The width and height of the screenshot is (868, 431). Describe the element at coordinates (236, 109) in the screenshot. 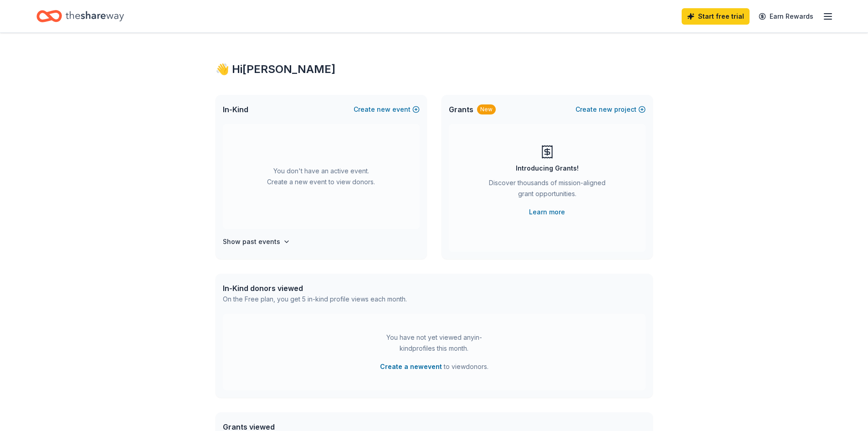

I see `span: In-Kind` at that location.